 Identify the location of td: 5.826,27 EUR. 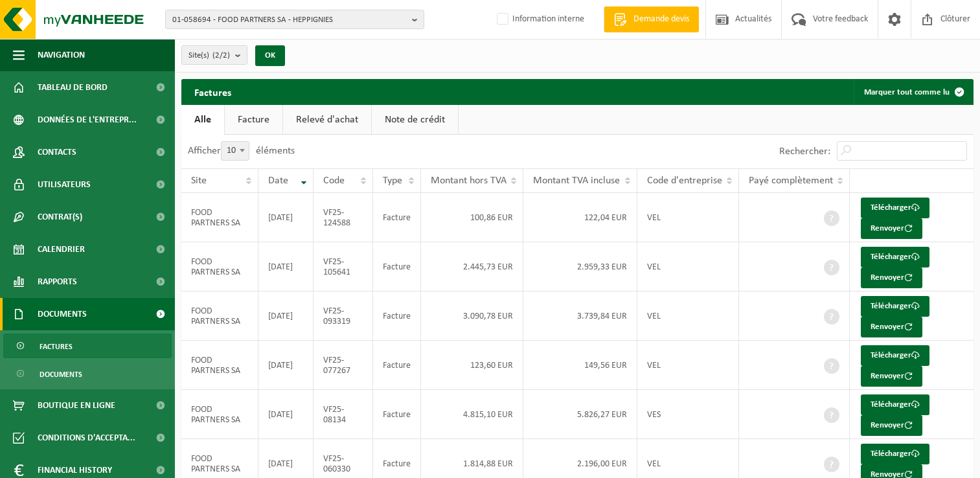
(580, 415).